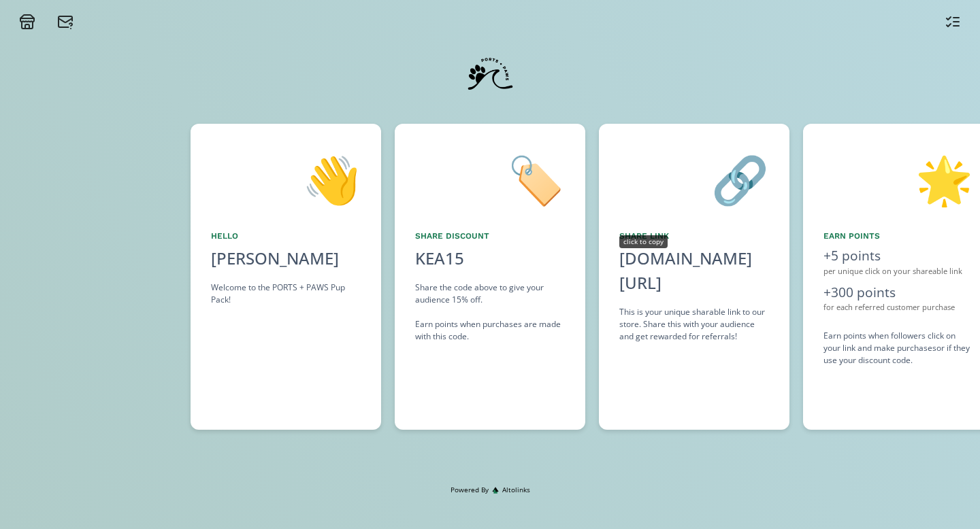 This screenshot has height=529, width=980. What do you see at coordinates (286, 236) in the screenshot?
I see `div: Hello` at bounding box center [286, 236].